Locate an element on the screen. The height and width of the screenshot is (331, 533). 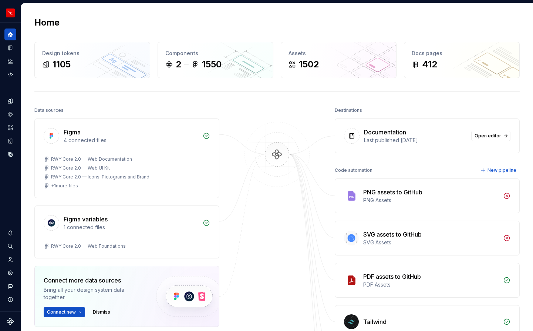
div: Docs pages is located at coordinates (462, 53).